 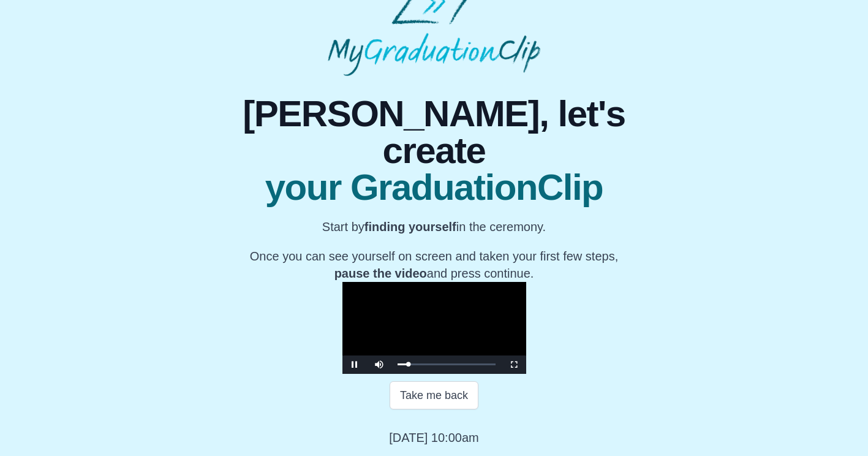 What do you see at coordinates (434, 227) in the screenshot?
I see `p: Start by in the ceremony.` at bounding box center [434, 227].